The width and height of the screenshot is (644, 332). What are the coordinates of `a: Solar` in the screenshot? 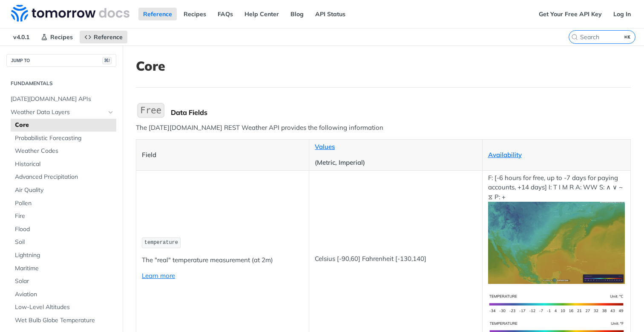 It's located at (63, 281).